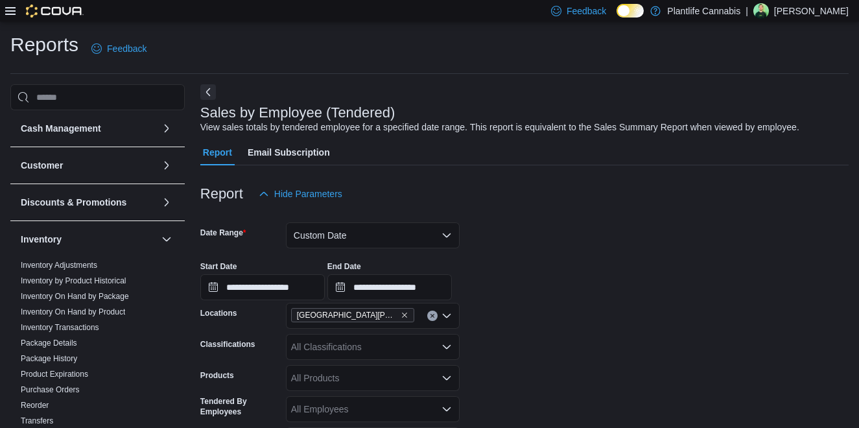  I want to click on span: Purchase Orders, so click(50, 390).